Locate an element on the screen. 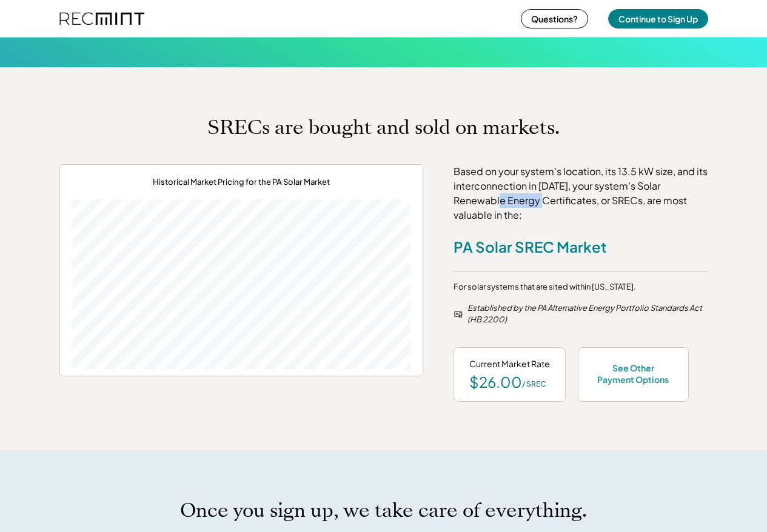  div: Current Market Rate is located at coordinates (509, 364).